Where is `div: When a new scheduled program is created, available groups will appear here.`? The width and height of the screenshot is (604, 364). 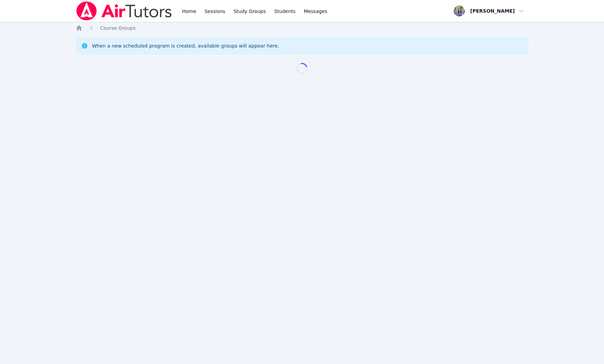
div: When a new scheduled program is created, available groups will appear here. is located at coordinates (186, 46).